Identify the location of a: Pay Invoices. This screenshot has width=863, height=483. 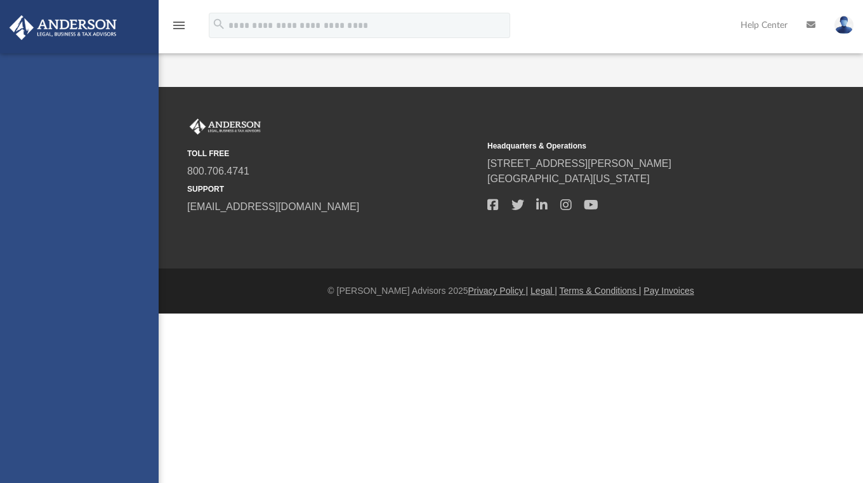
(668, 291).